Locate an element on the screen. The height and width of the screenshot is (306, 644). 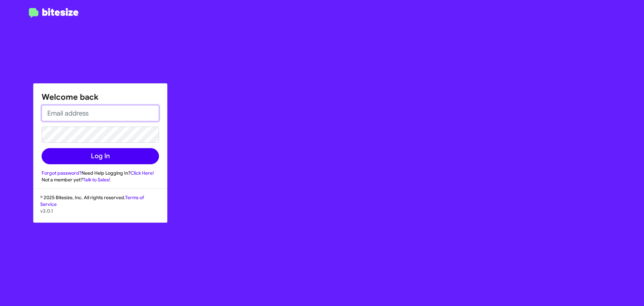
input: Email address is located at coordinates (100, 113).